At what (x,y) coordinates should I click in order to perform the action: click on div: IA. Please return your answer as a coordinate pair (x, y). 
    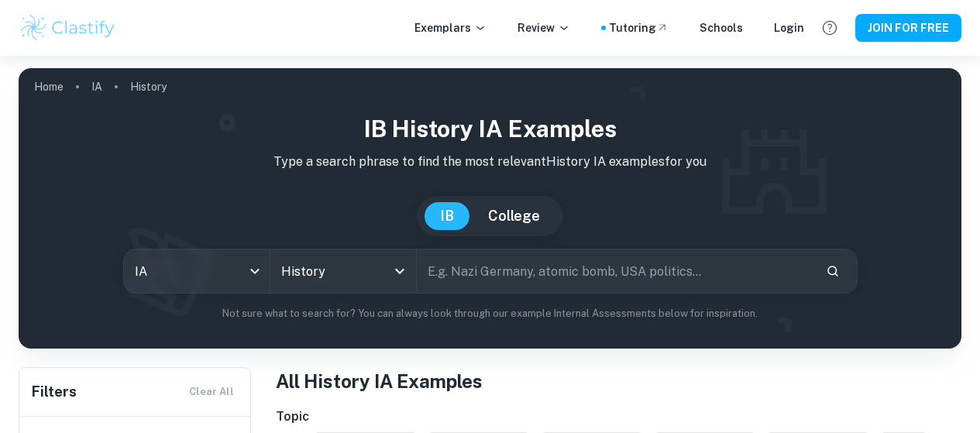
    Looking at the image, I should click on (197, 271).